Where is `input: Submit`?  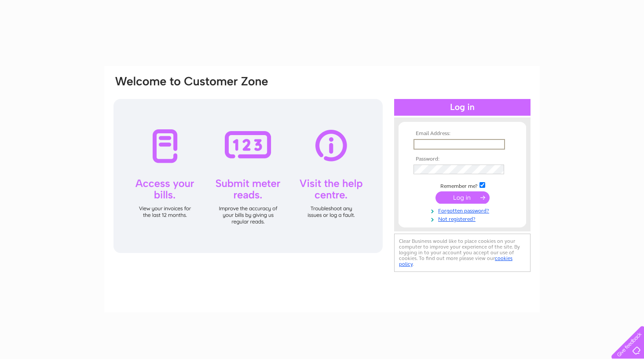
input: Submit is located at coordinates (462, 198).